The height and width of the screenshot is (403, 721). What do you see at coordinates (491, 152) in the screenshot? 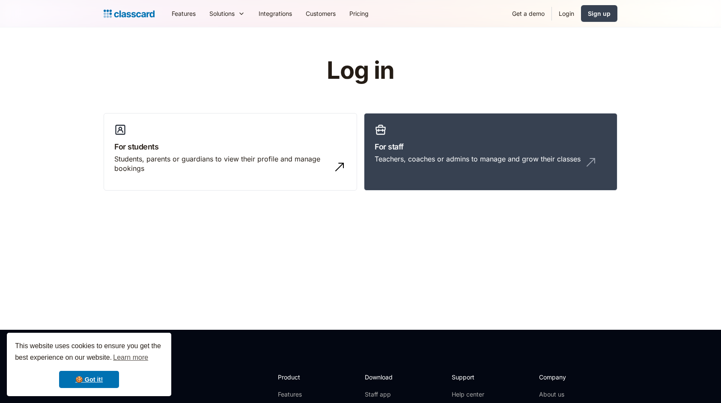
I see `a: For staffTeachers, coaches or admins to manage and grow their classes` at bounding box center [491, 152].